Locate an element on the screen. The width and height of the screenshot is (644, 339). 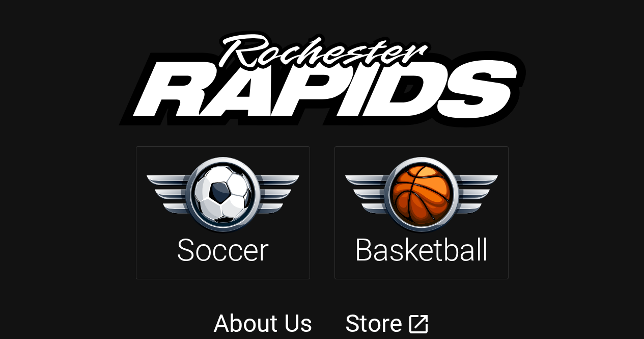
a: Soccer is located at coordinates (223, 212).